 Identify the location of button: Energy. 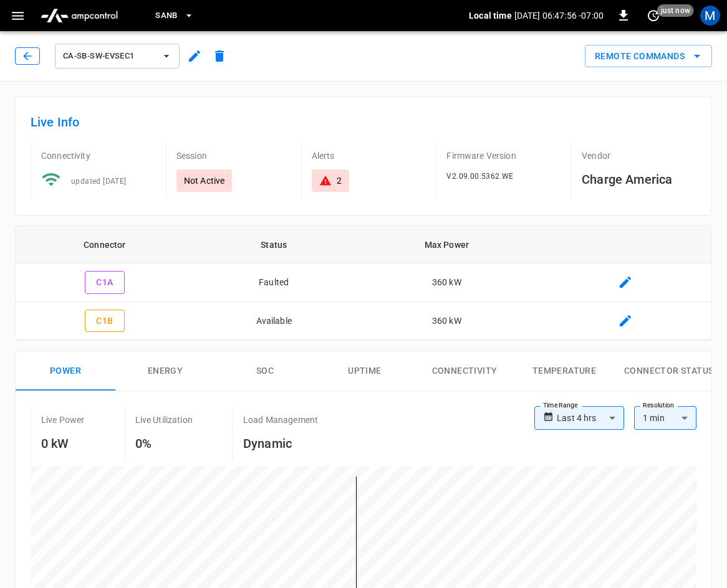
(165, 372).